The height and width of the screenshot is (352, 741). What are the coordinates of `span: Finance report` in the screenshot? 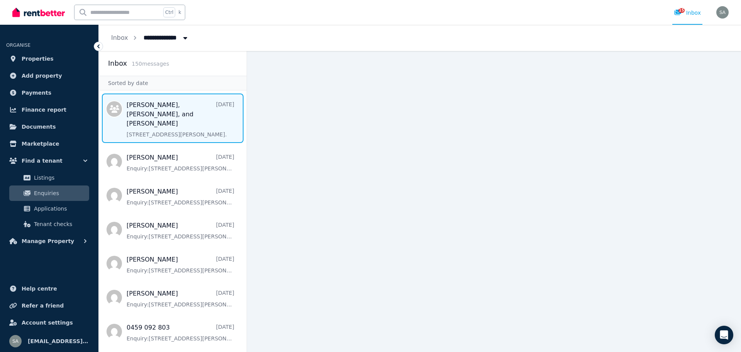 It's located at (44, 110).